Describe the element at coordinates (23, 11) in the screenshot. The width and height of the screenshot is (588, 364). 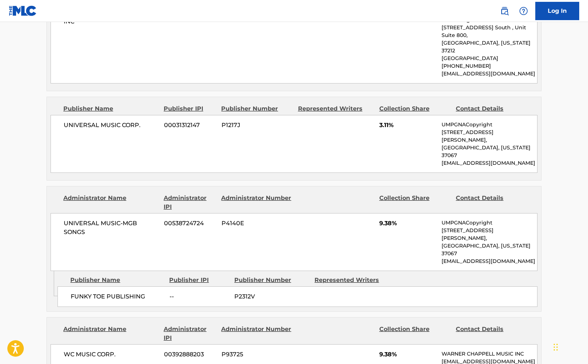
I see `img: MLC Logo` at that location.